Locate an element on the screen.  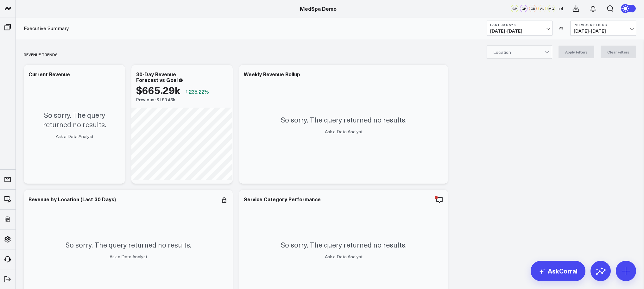
div: Service Category Performance is located at coordinates (282, 199).